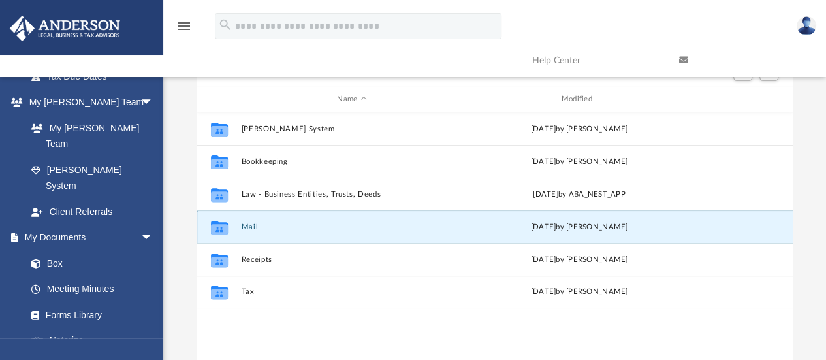 The image size is (826, 360). What do you see at coordinates (87, 238) in the screenshot?
I see `a: My Documentsarrow_drop_down` at bounding box center [87, 238].